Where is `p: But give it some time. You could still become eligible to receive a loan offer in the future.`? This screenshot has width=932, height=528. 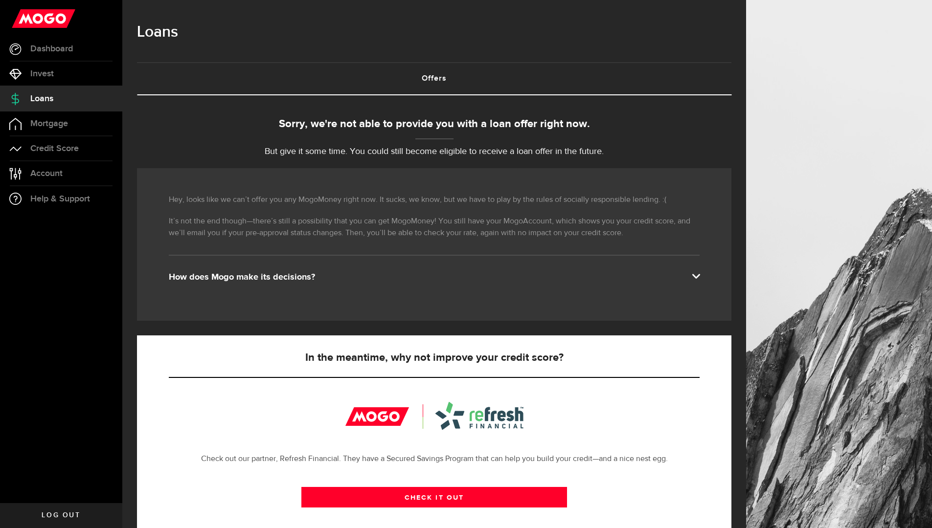 p: But give it some time. You could still become eligible to receive a loan offer in the future. is located at coordinates (434, 152).